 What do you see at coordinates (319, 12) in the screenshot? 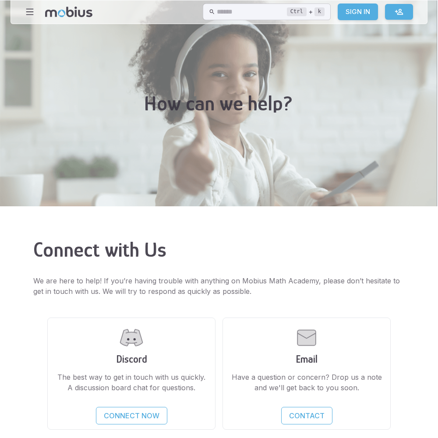
I see `kbd: k` at bounding box center [319, 12].